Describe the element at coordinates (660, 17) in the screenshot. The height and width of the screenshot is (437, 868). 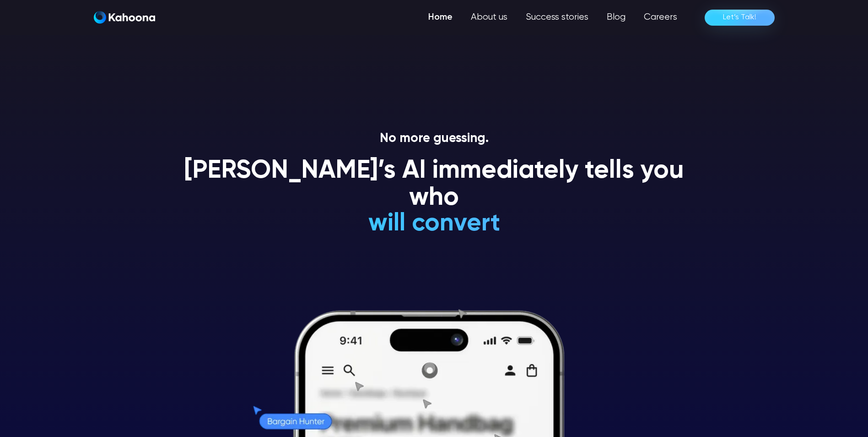
I see `a: Careers` at that location.